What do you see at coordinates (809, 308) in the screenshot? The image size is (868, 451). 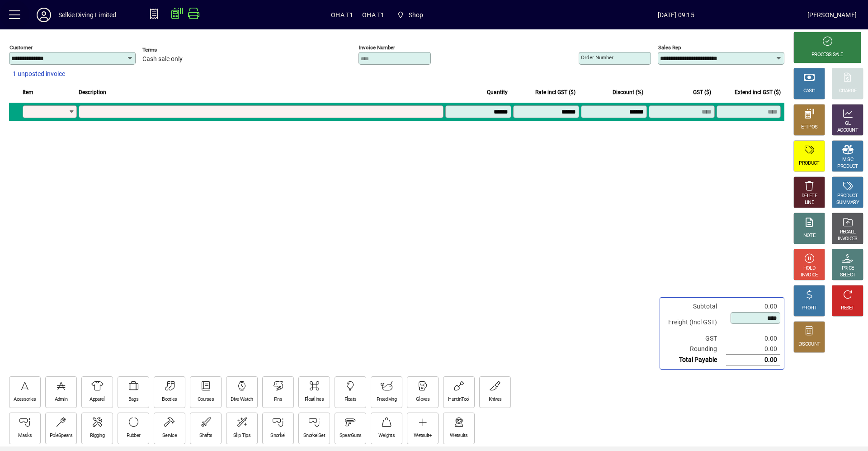 I see `div: PROFIT` at bounding box center [809, 308].